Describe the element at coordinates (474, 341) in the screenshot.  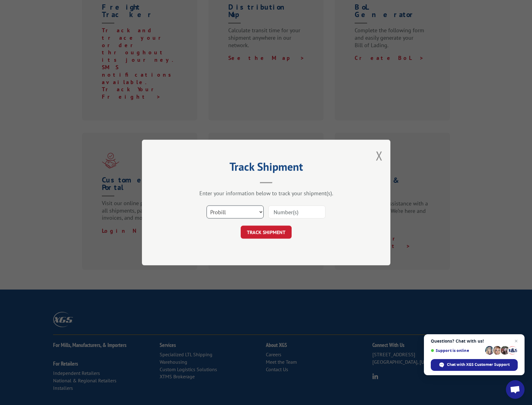
I see `span: Questions? Chat with us!` at that location.